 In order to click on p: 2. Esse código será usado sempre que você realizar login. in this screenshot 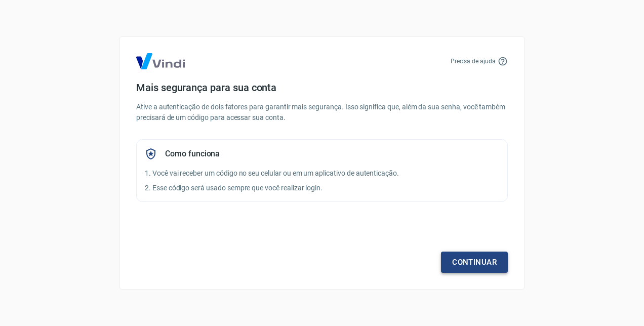, I will do `click(322, 188)`.